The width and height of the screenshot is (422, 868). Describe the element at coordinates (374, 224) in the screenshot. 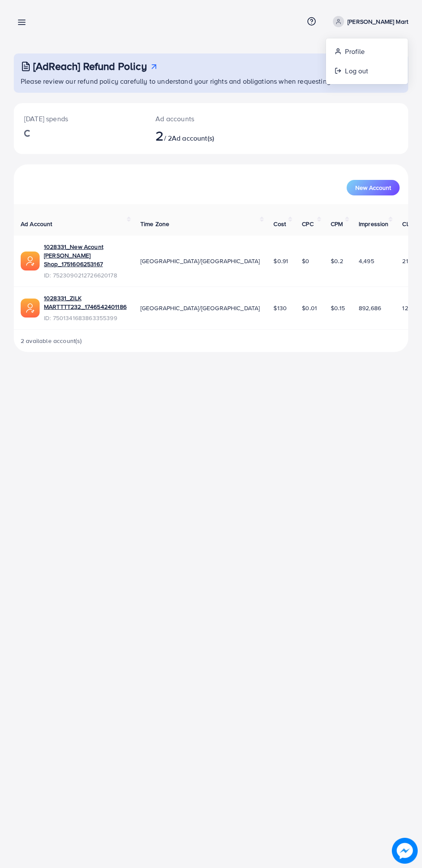

I see `span: Impression` at that location.